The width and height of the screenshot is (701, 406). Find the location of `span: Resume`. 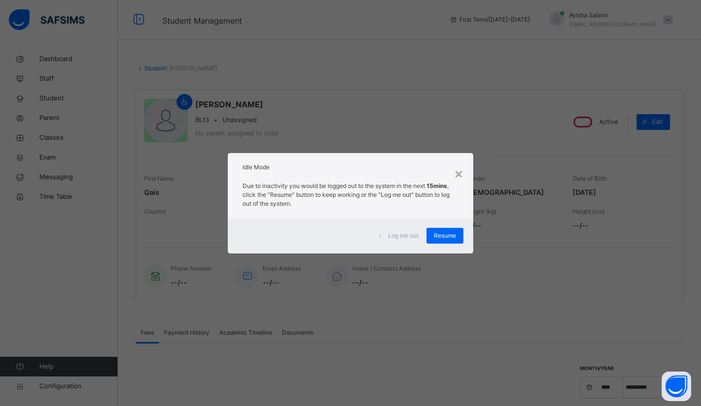

span: Resume is located at coordinates (445, 236).